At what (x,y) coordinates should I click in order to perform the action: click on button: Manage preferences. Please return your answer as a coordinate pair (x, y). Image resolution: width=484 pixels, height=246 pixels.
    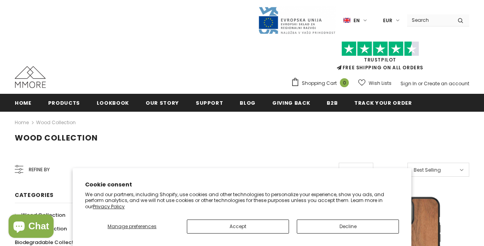
    Looking at the image, I should click on (132, 226).